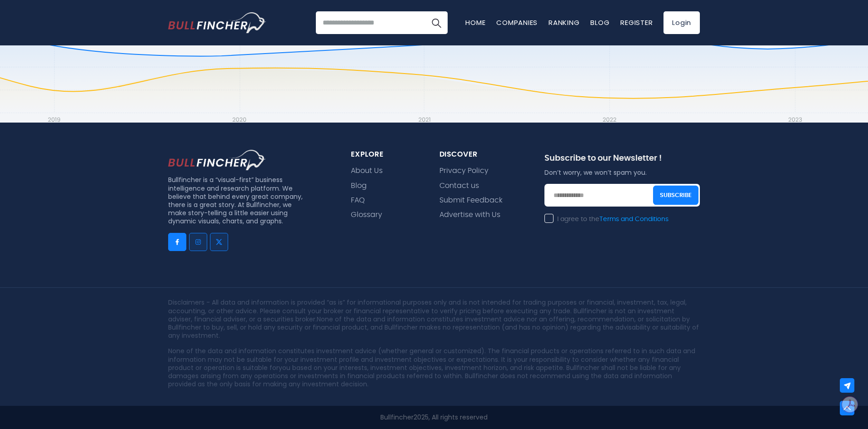 This screenshot has height=429, width=868. I want to click on p: 2025, All rights reserved, so click(434, 417).